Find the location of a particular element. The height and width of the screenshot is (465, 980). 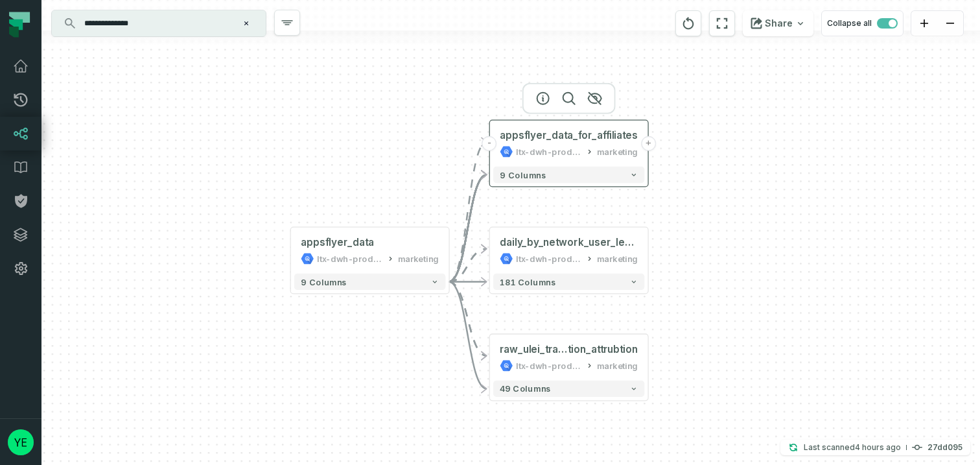

button: zoom out is located at coordinates (950, 23).